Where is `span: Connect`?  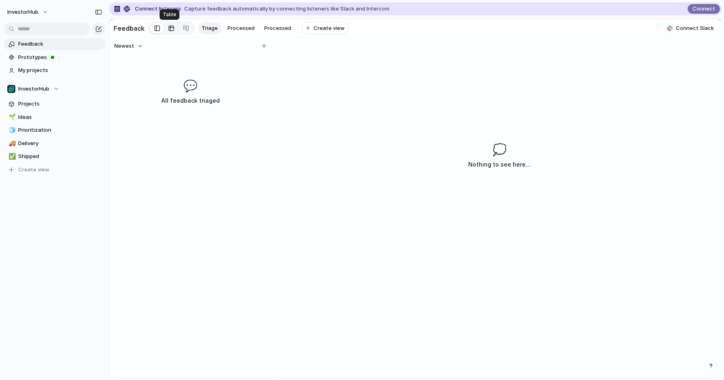
span: Connect is located at coordinates (704, 9).